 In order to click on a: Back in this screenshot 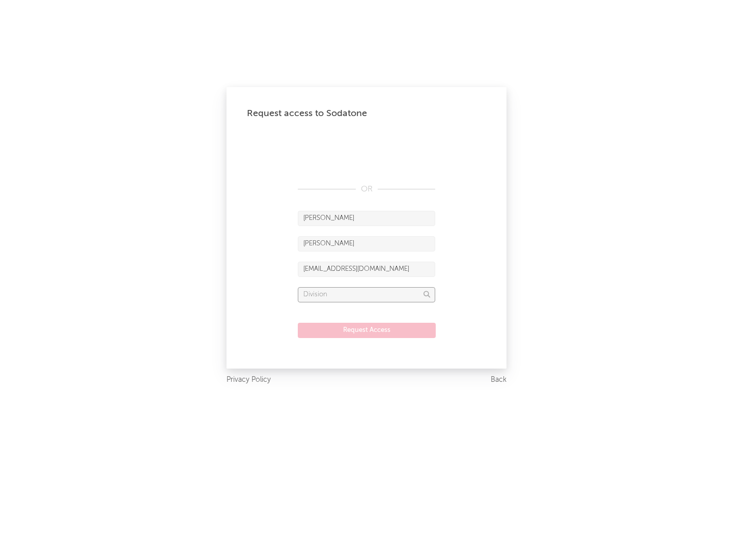, I will do `click(498, 379)`.